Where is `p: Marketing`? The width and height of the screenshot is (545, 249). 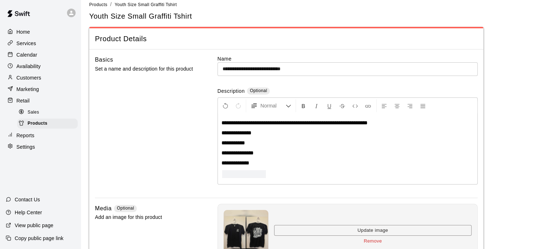 p: Marketing is located at coordinates (28, 89).